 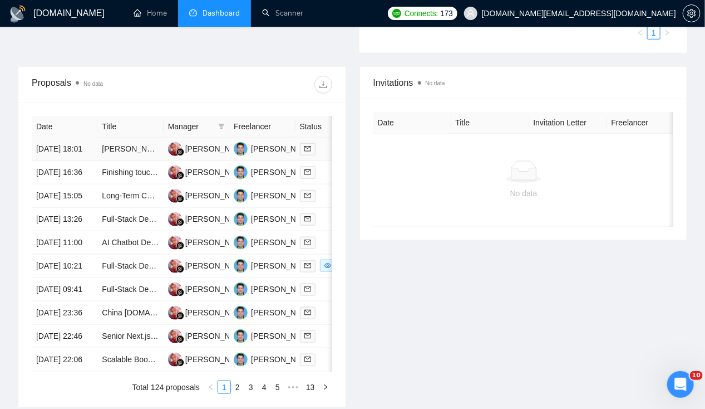 What do you see at coordinates (191, 126) in the screenshot?
I see `span: Manager` at bounding box center [191, 126].